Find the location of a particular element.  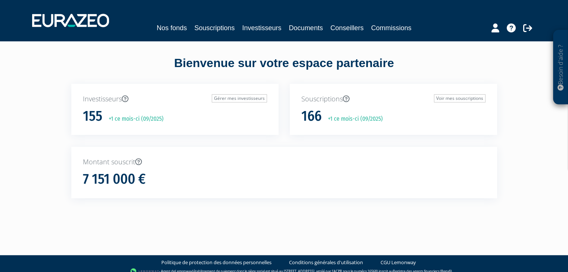

a: Conditions générales d'utilisation is located at coordinates (326, 263).